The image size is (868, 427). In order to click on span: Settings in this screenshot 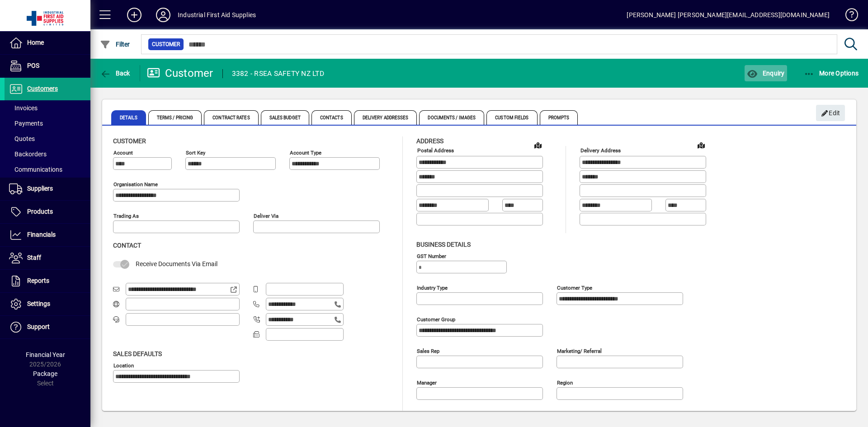, I will do `click(39, 303)`.